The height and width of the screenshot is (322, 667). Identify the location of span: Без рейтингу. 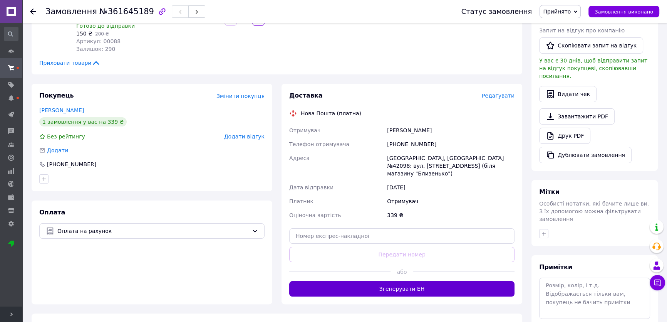
(66, 136).